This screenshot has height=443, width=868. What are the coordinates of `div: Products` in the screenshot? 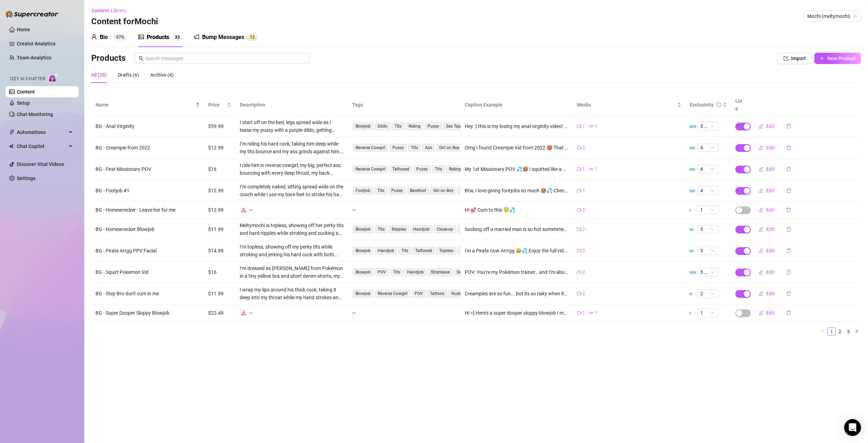 It's located at (158, 38).